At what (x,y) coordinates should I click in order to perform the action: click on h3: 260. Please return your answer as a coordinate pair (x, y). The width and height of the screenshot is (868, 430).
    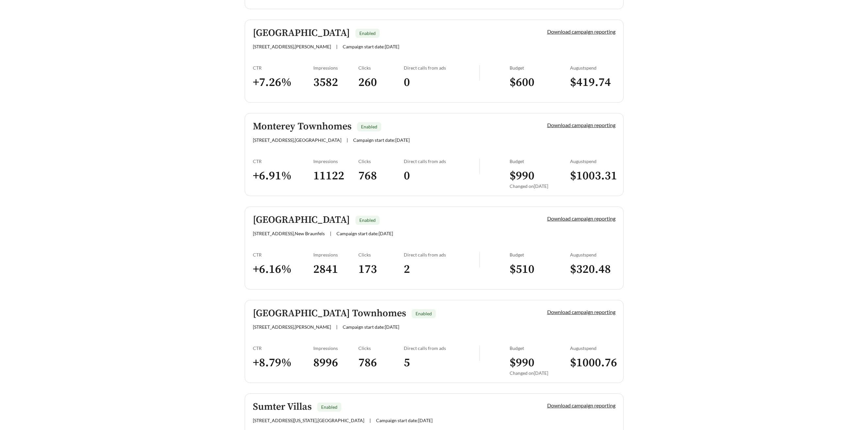
    Looking at the image, I should click on (381, 82).